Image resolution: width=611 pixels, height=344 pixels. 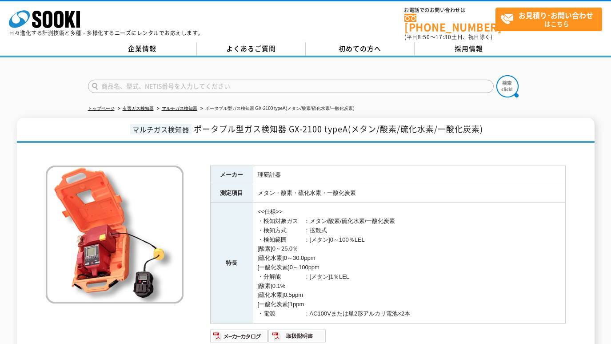 I want to click on span: はこちら, so click(x=551, y=19).